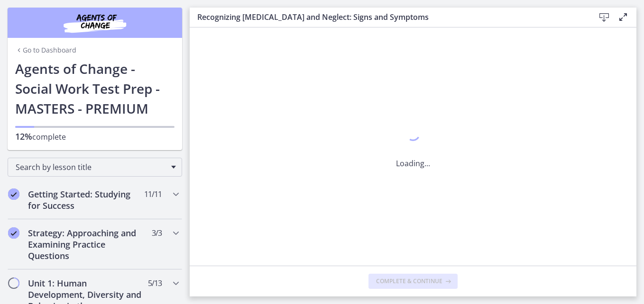 This screenshot has width=644, height=304. I want to click on h2: Strategy: Approaching and Examining Practice Questions, so click(86, 245).